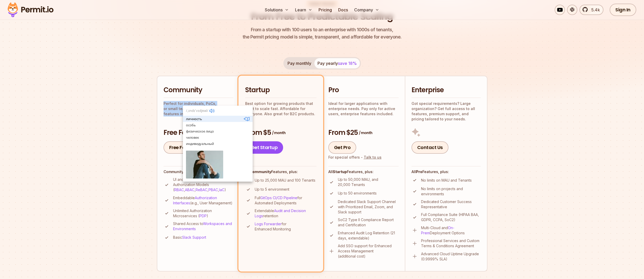 This screenshot has width=644, height=279. I want to click on p: Add SSO support for Enhanced Access Management (additional cost), so click(368, 251).